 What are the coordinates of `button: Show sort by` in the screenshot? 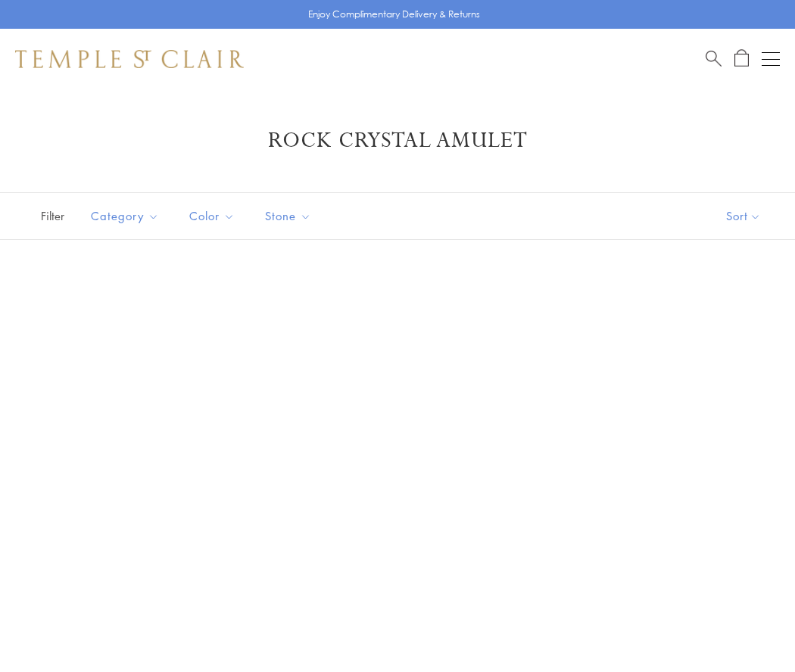 It's located at (744, 215).